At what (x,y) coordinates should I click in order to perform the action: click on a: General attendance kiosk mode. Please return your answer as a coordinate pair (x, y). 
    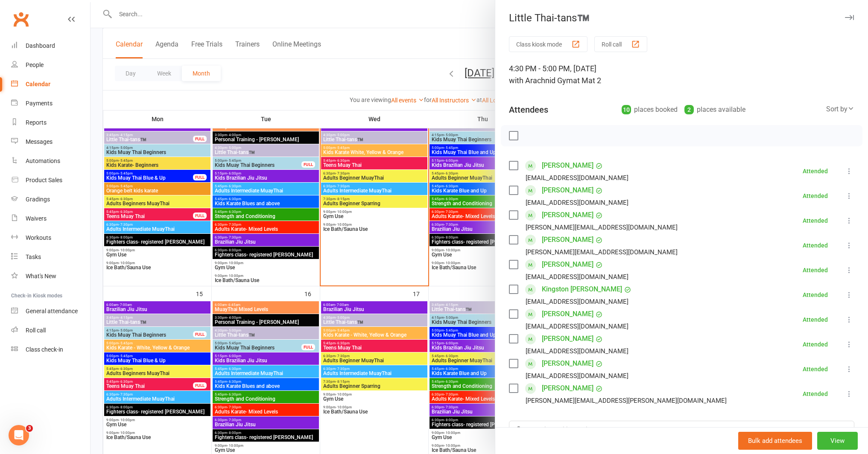
    Looking at the image, I should click on (51, 311).